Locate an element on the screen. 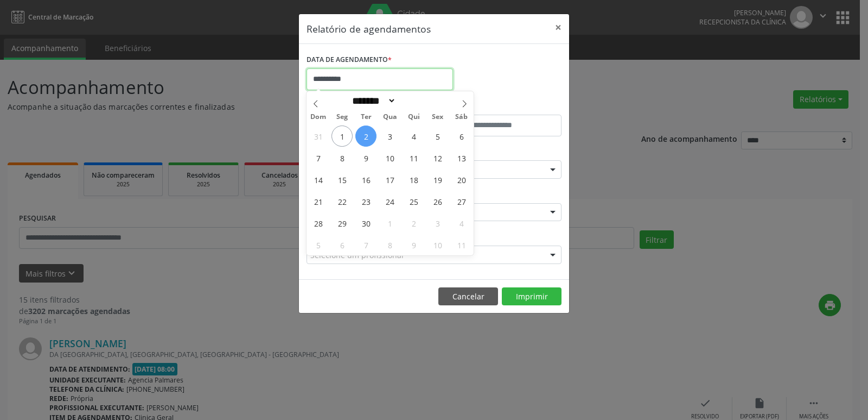 Image resolution: width=868 pixels, height=420 pixels. span: Setembro 29, 2025 is located at coordinates (342, 223).